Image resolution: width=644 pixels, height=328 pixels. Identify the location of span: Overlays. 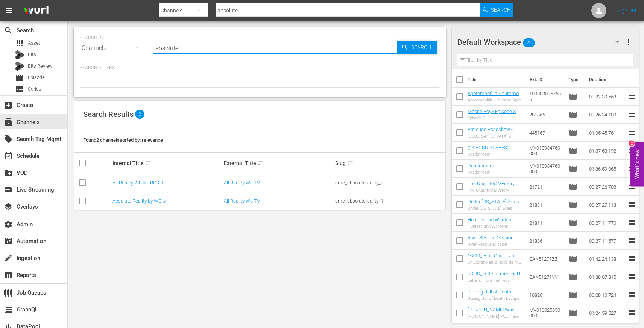
(9, 207).